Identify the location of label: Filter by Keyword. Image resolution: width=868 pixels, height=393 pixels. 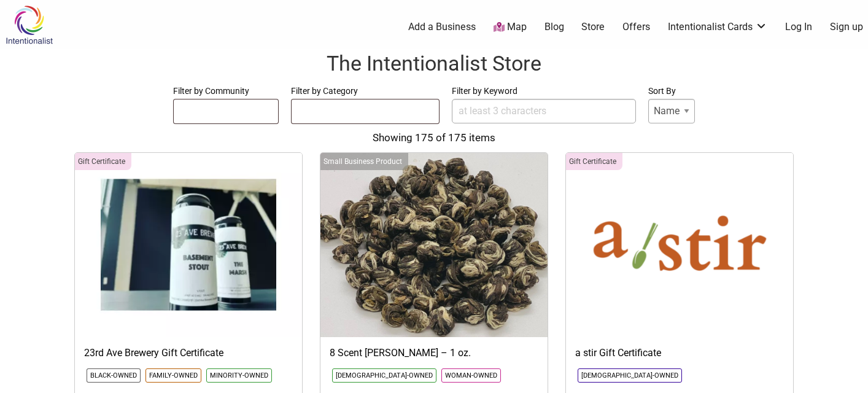
(544, 91).